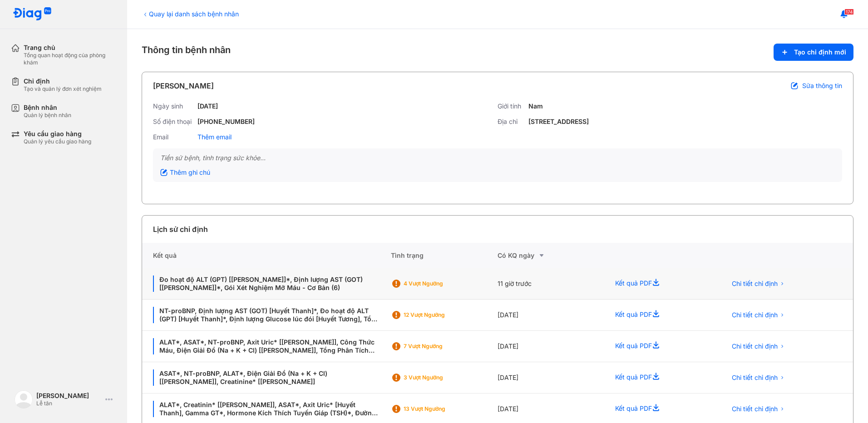  I want to click on div: Yêu cầu giao hàng, so click(57, 134).